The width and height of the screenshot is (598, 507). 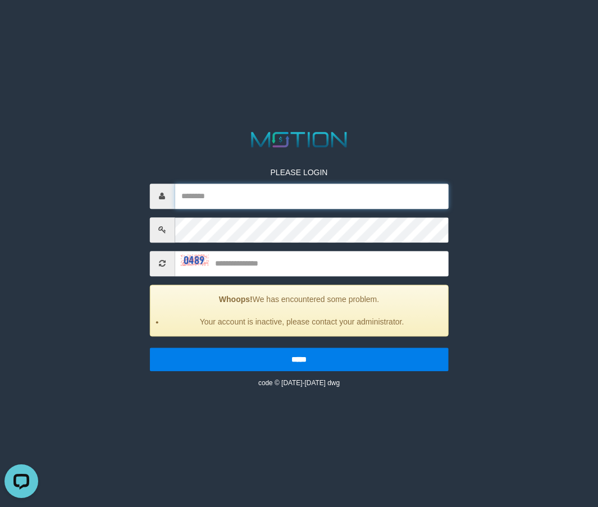 I want to click on p: PLEASE LOGIN, so click(x=299, y=172).